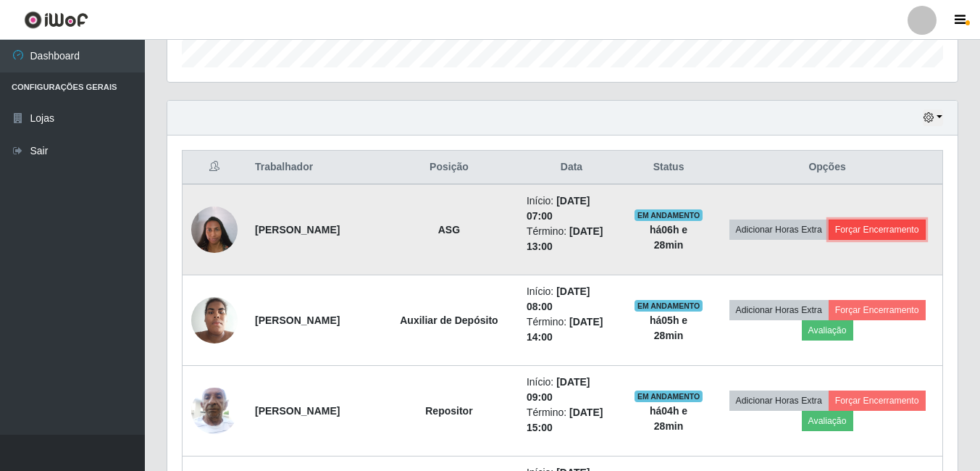 The height and width of the screenshot is (471, 980). What do you see at coordinates (214, 319) in the screenshot?
I see `img: 1650483938365.jpeg` at bounding box center [214, 319].